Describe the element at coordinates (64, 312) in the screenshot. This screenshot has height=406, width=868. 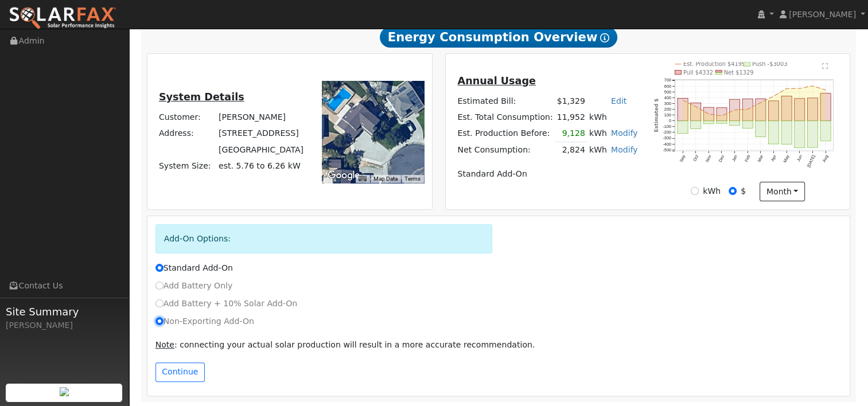
I see `span: Site Summary` at that location.